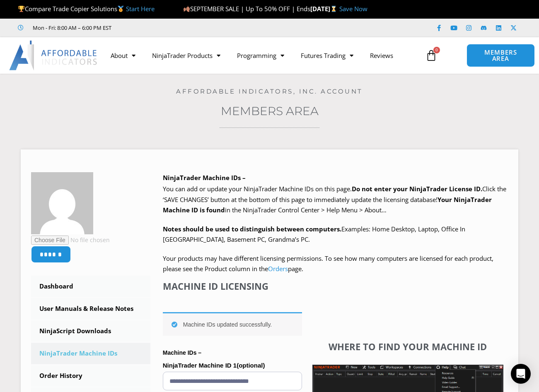  Describe the element at coordinates (232, 365) in the screenshot. I see `label: NinjaTrader Machine ID 1` at that location.